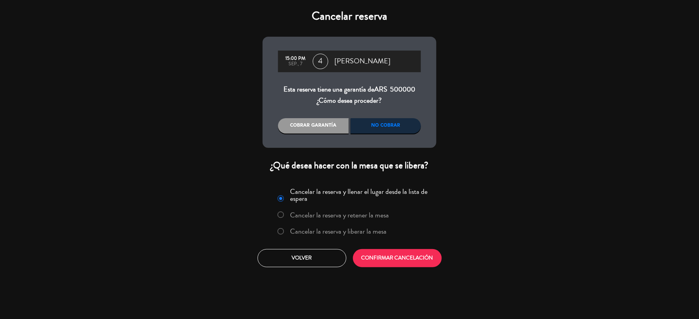  I want to click on div: ¿Qué desea hacer con la mesa que se libera?, so click(350, 165).